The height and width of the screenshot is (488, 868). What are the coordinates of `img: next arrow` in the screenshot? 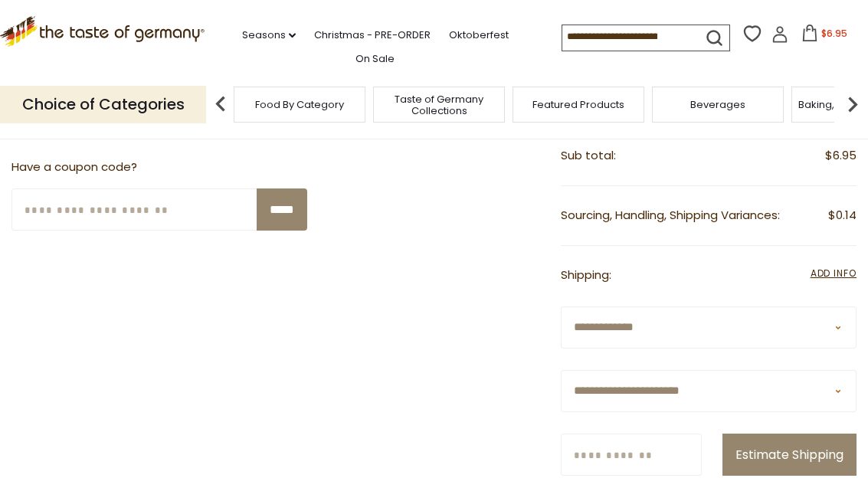 It's located at (852, 104).